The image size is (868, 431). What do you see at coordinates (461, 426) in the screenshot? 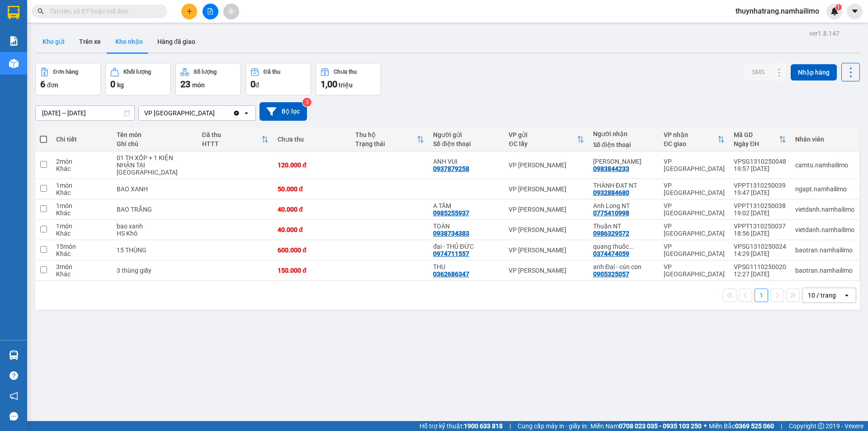
I see `span: Hỗ trợ kỹ thuật:` at bounding box center [461, 426].